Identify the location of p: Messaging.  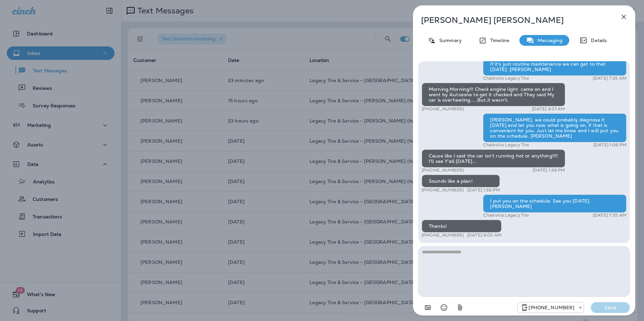
(548, 41).